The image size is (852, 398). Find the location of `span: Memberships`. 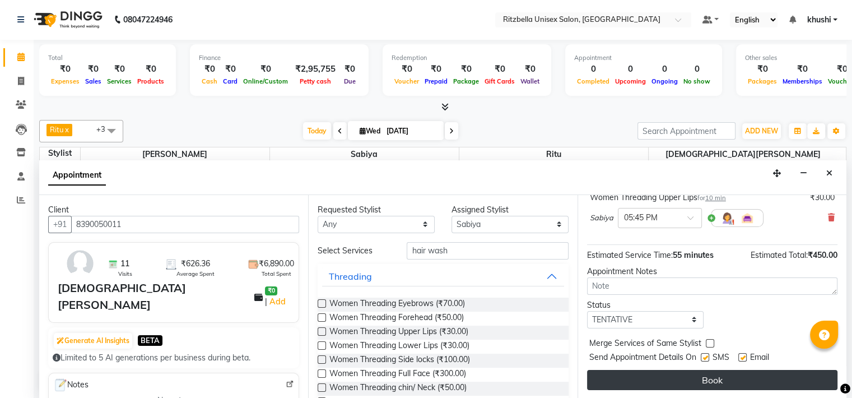

span: Memberships is located at coordinates (802, 81).